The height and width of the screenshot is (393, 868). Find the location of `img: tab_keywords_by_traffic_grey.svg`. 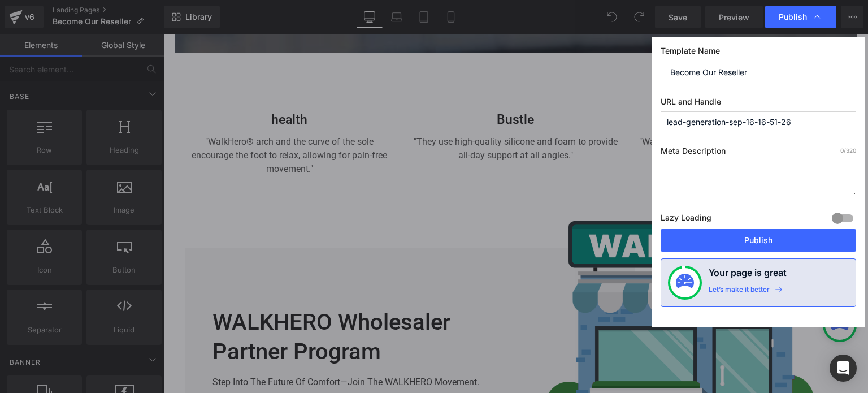

img: tab_keywords_by_traffic_grey.svg is located at coordinates (120, 71).